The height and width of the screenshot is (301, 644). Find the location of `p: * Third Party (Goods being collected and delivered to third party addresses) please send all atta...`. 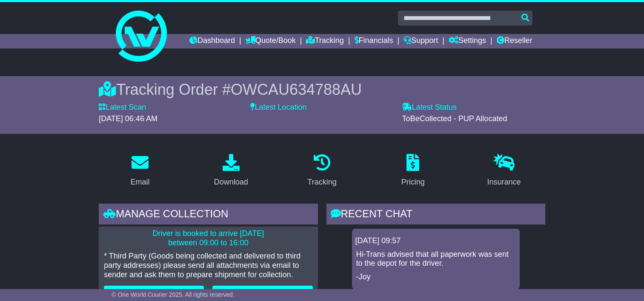

p: * Third Party (Goods being collected and delivered to third party addresses) please send all atta... is located at coordinates (208, 265).